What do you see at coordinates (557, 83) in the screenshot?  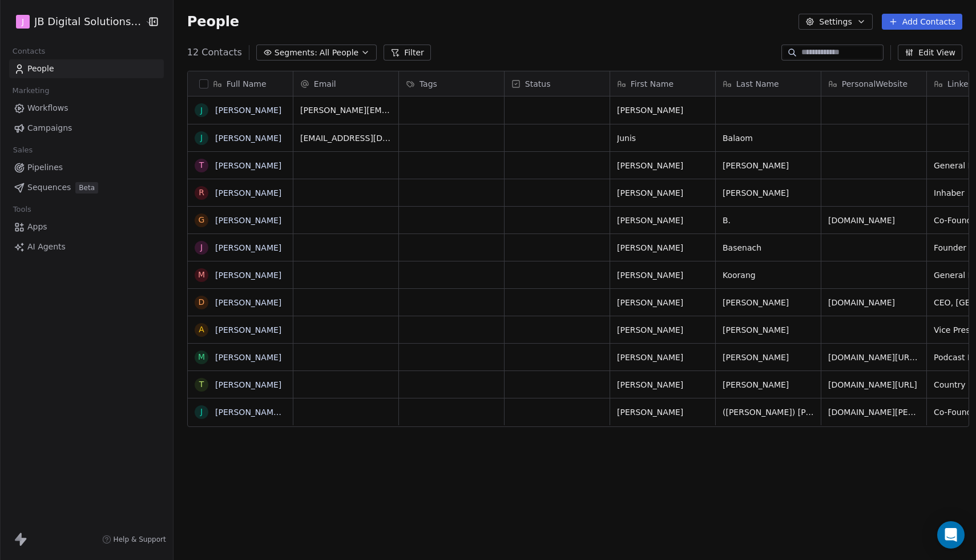 I see `div: Status` at bounding box center [557, 83].